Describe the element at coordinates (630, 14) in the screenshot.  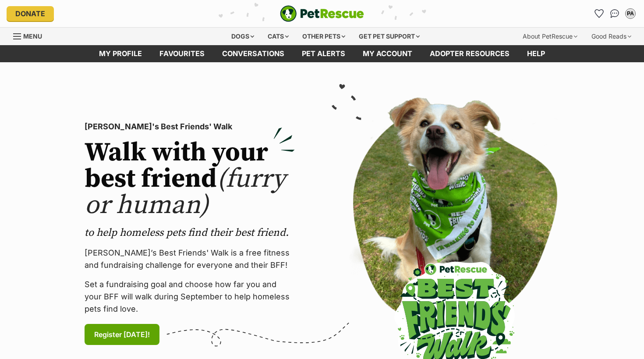
I see `div: PA` at that location.